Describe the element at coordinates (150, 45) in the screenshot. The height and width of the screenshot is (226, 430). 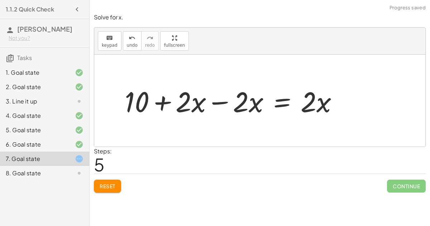
I see `span: redo` at that location.